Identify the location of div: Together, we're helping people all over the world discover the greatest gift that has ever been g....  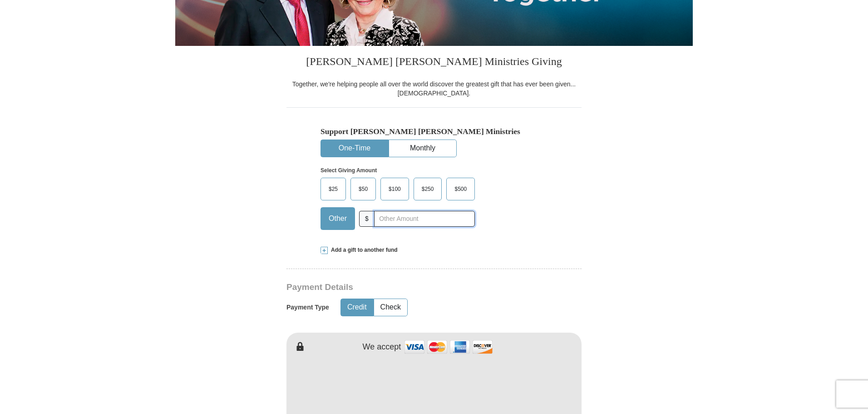
(434, 89).